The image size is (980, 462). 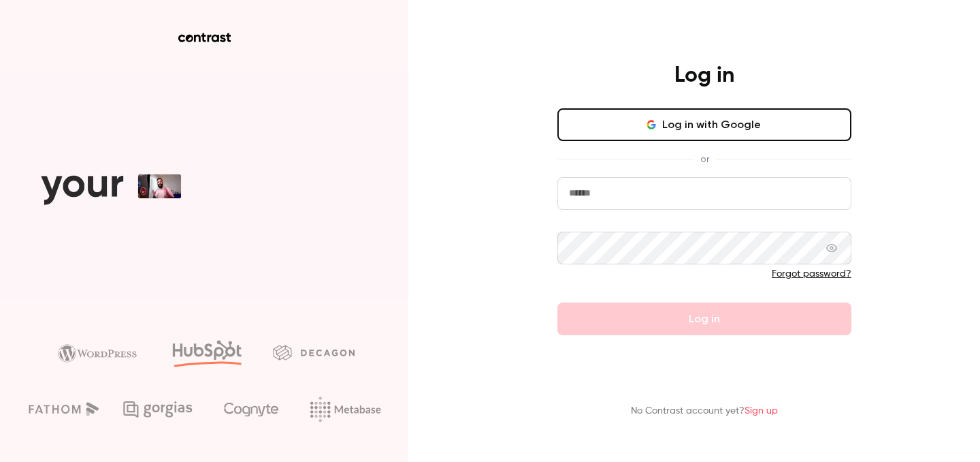 I want to click on button: Log in with Google, so click(x=705, y=125).